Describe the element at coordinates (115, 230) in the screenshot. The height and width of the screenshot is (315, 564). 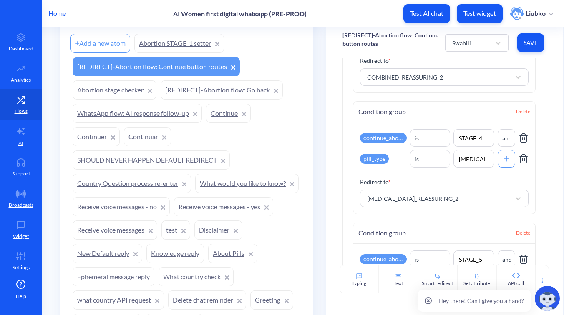
I see `a: Receive voice messages` at that location.